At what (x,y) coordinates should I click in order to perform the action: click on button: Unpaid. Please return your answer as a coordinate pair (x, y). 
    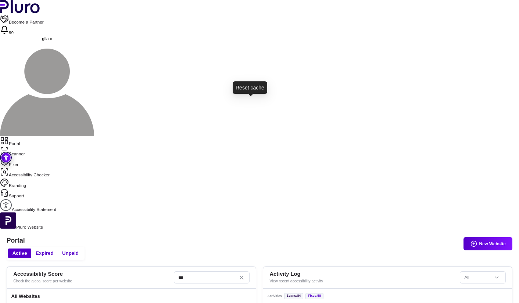
    Looking at the image, I should click on (70, 253).